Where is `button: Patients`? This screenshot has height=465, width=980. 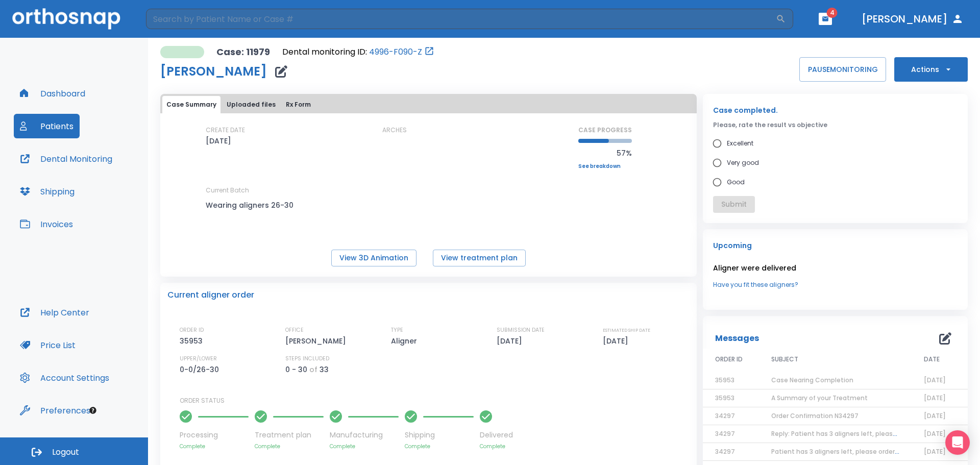 button: Patients is located at coordinates (46, 126).